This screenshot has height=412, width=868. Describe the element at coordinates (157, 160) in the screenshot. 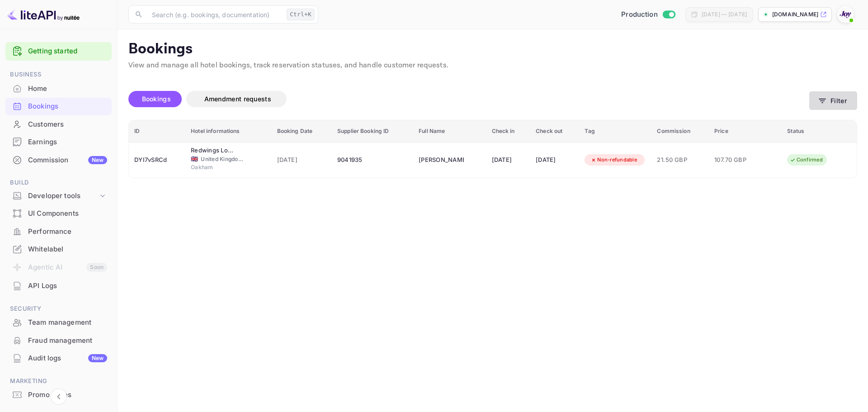

I see `div: DYI7vSRCd` at that location.